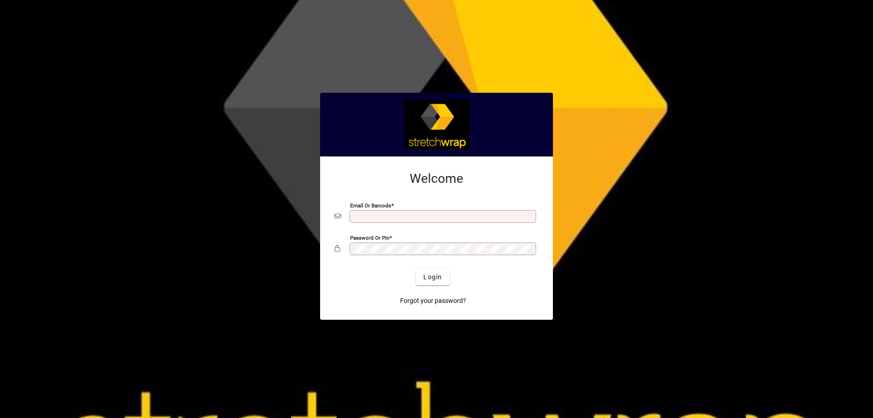 Image resolution: width=873 pixels, height=418 pixels. I want to click on button: Login, so click(432, 277).